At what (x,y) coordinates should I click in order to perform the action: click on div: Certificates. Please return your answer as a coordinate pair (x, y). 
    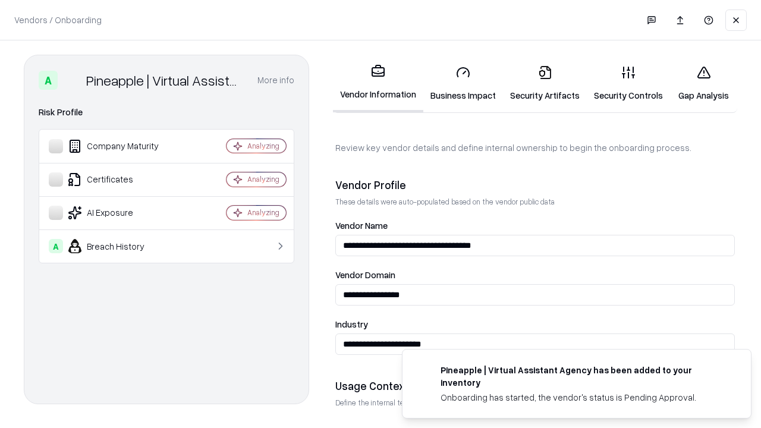
    Looking at the image, I should click on (119, 179).